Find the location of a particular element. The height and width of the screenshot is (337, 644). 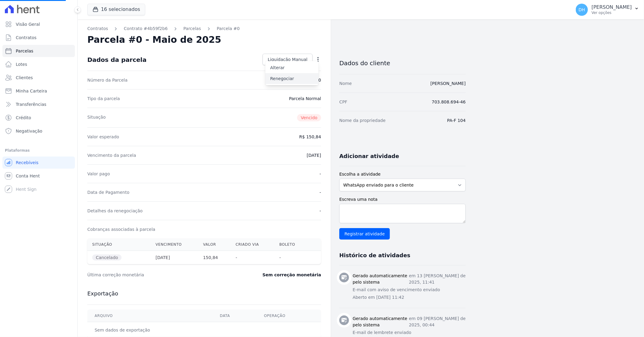

span: Transferências is located at coordinates (31, 105).